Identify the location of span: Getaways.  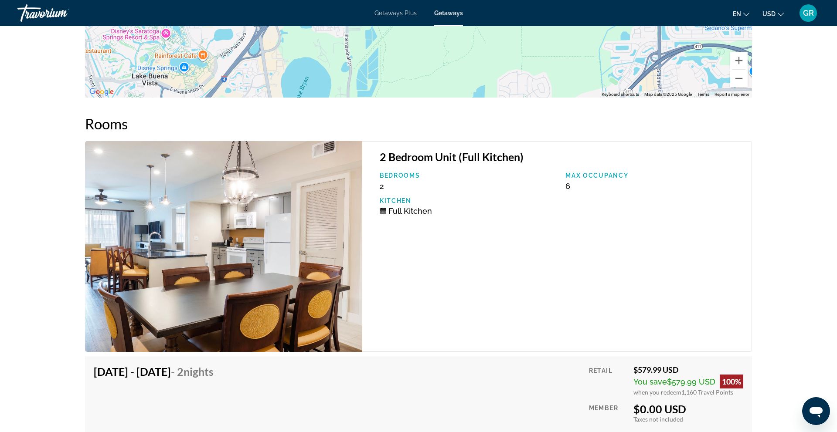
(449, 13).